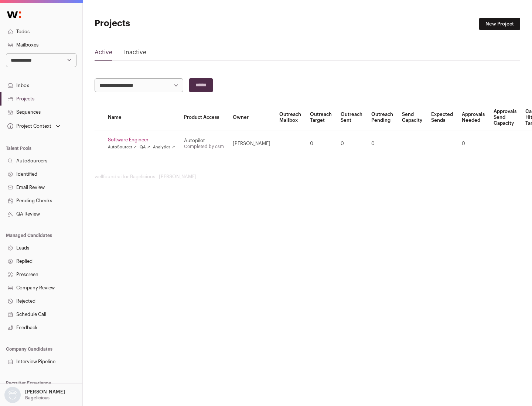 The image size is (532, 406). Describe the element at coordinates (320, 117) in the screenshot. I see `th: Outreach Target` at that location.